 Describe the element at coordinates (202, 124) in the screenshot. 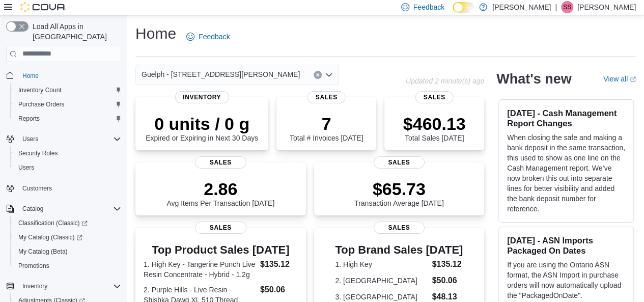

I see `p: 0 units / 0 g` at that location.